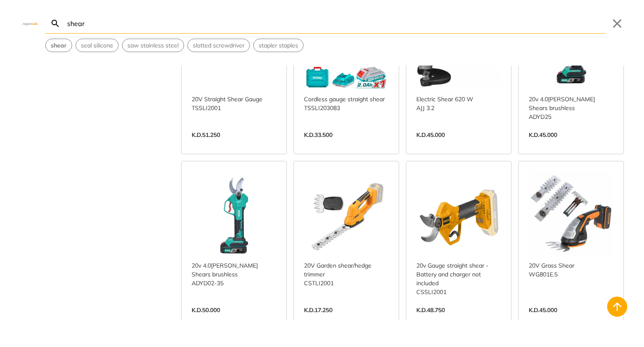 This screenshot has height=347, width=644. What do you see at coordinates (617, 307) in the screenshot?
I see `button: Back to top` at bounding box center [617, 307].